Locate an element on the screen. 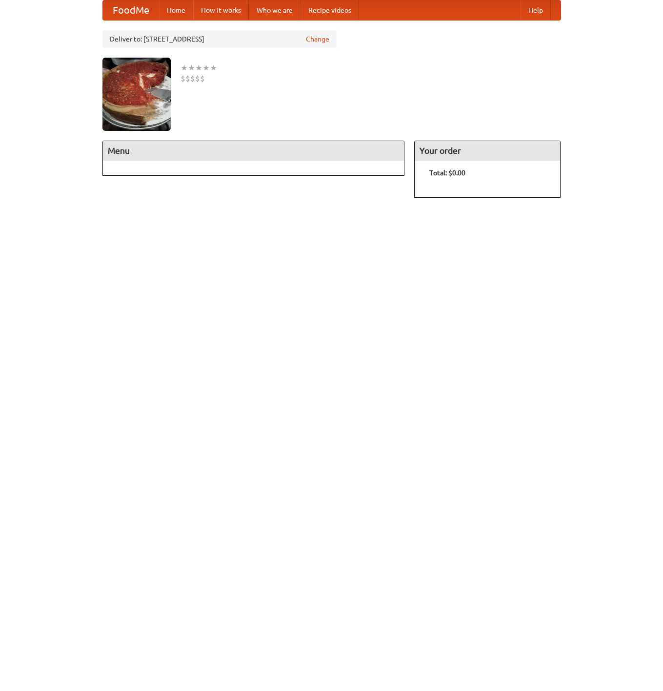 The image size is (663, 691). b: Total: $0.00 is located at coordinates (448, 173).